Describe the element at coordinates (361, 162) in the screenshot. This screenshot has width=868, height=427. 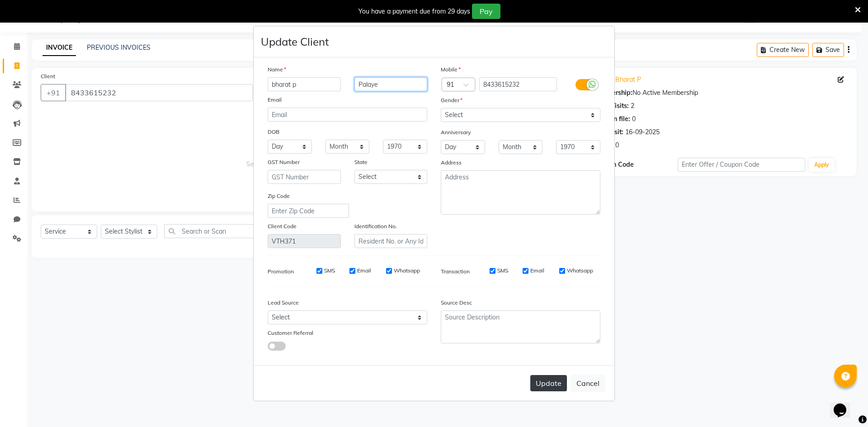
I see `label: State` at that location.